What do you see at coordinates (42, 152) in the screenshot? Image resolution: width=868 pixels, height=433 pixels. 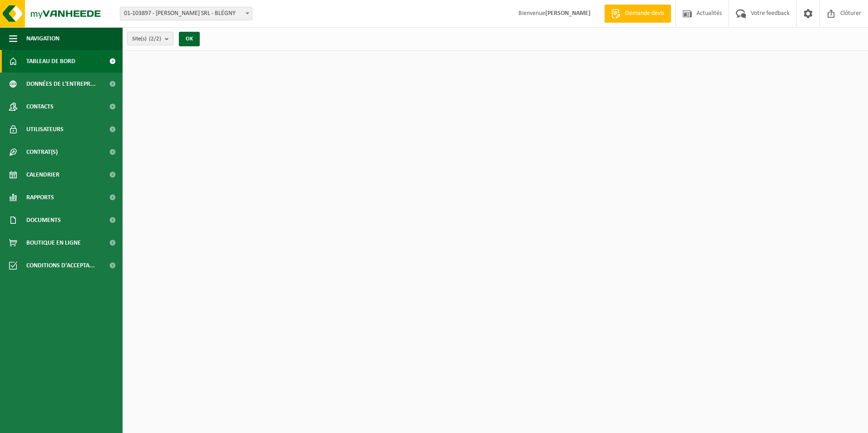 I see `span: Contrat(s)` at bounding box center [42, 152].